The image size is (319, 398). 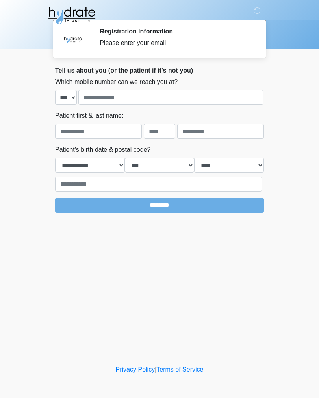 What do you see at coordinates (116, 82) in the screenshot?
I see `label: Which mobile number can we reach you at?` at bounding box center [116, 82].